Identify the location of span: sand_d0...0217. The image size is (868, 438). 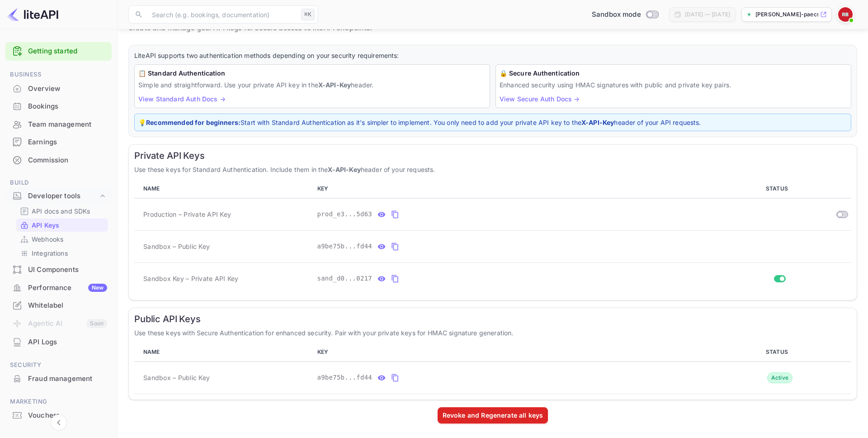
(345, 278).